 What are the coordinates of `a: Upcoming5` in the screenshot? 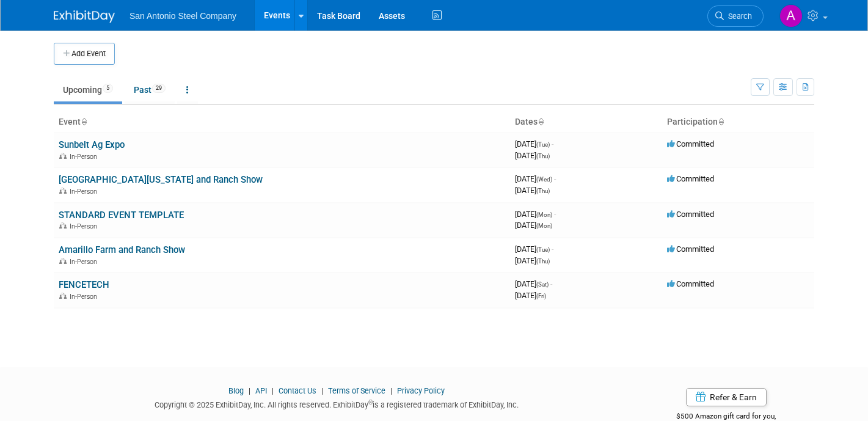 It's located at (88, 90).